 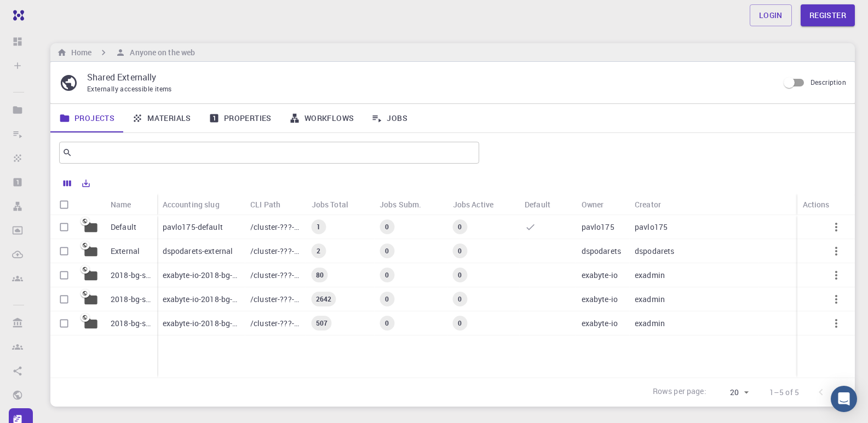 I want to click on span: Externally accessible items, so click(x=129, y=89).